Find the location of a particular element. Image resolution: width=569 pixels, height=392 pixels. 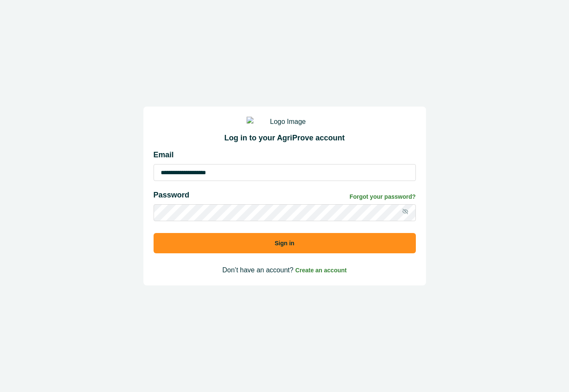

h2: Log in to your AgriProve account is located at coordinates (284, 139).